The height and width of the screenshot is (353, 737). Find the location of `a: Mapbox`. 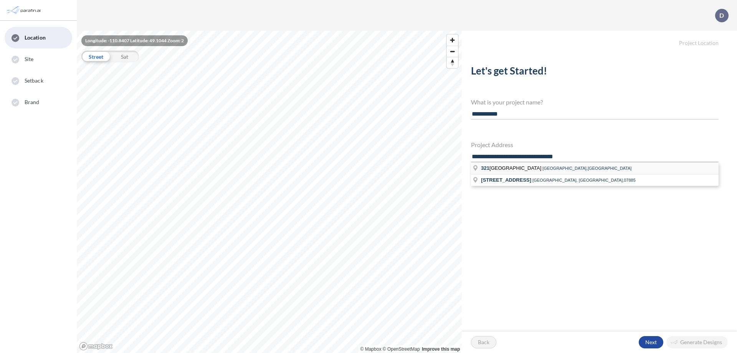

a: Mapbox is located at coordinates (371, 349).